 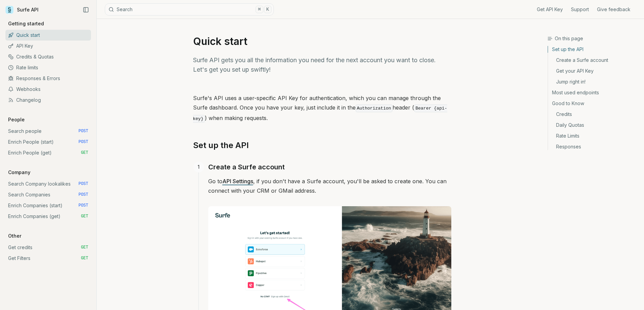 What do you see at coordinates (268, 9) in the screenshot?
I see `kbd: K` at bounding box center [268, 9].